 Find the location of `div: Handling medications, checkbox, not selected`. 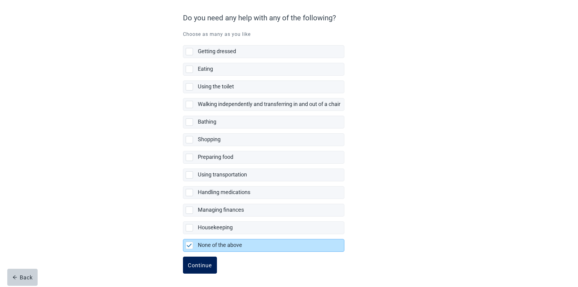

div: Handling medications, checkbox, not selected is located at coordinates (264, 192).